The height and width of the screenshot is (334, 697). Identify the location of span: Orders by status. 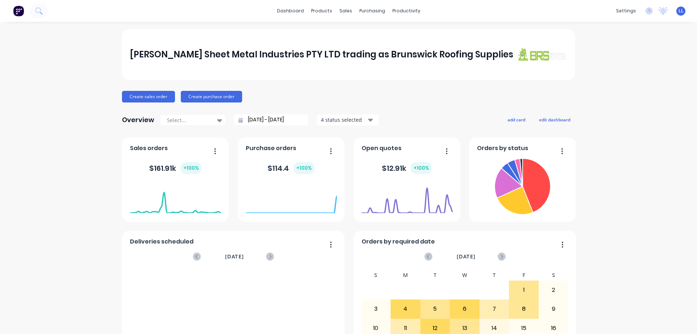
(502, 148).